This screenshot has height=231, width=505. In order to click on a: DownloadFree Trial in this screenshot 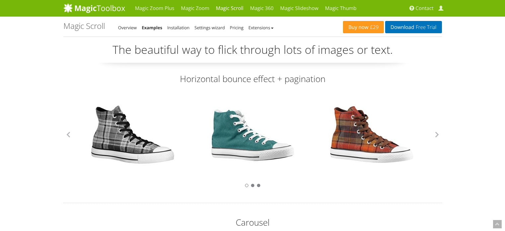, I will do `click(413, 27)`.